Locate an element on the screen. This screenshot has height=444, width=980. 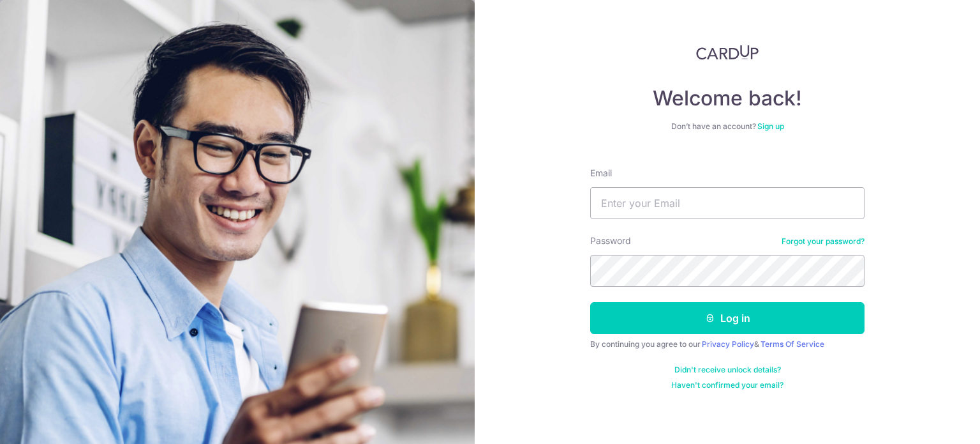
img: CardUp Logo is located at coordinates (728, 52).